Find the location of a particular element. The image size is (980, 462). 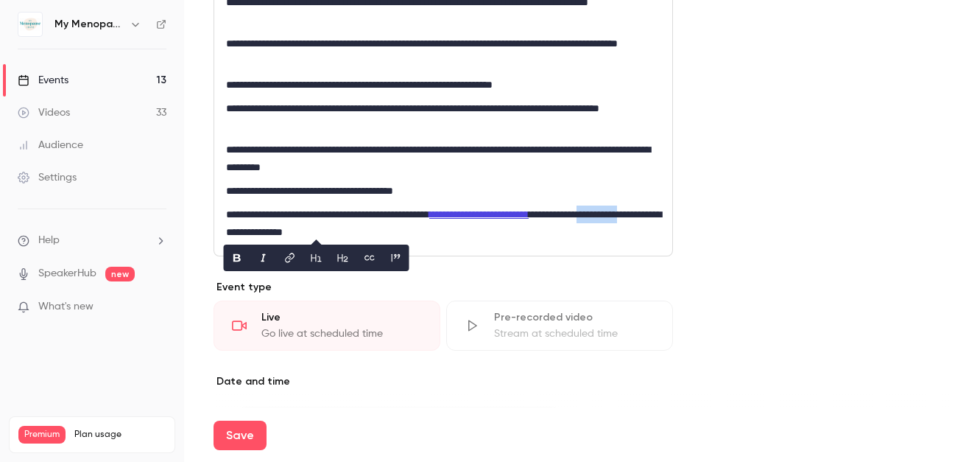

div: Settings is located at coordinates (47, 178).